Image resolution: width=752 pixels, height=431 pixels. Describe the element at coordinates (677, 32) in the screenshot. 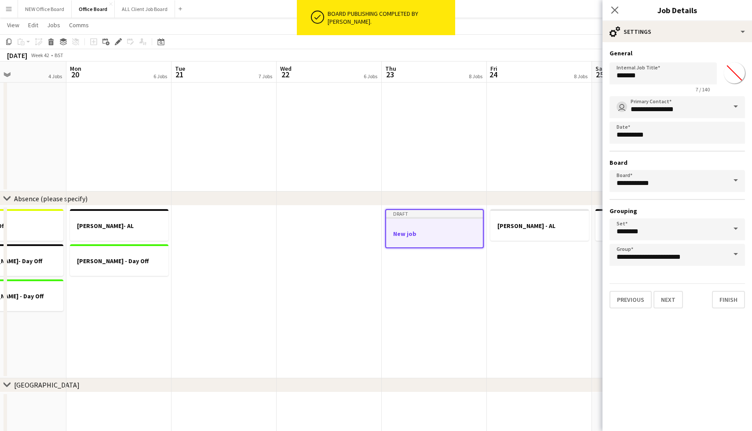

I see `div: Settings` at that location.